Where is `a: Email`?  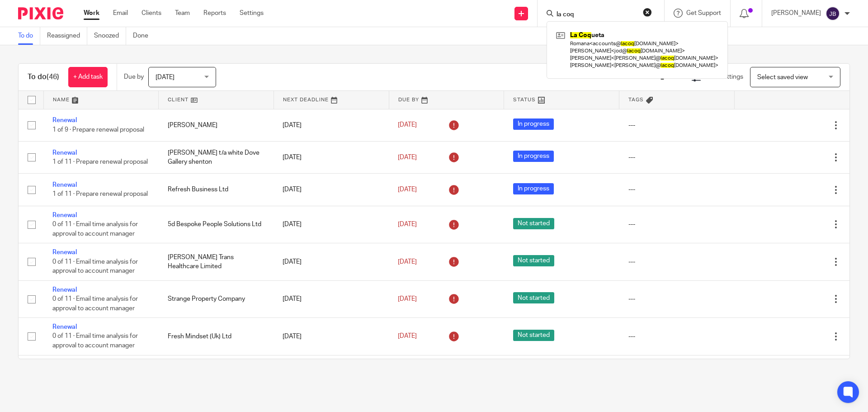 a: Email is located at coordinates (121, 13).